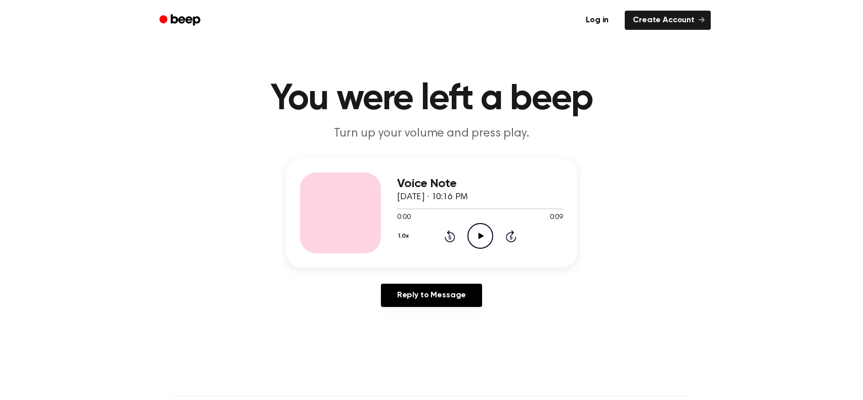 The image size is (863, 400). Describe the element at coordinates (431, 134) in the screenshot. I see `p: Turn up your volume and press play.` at that location.